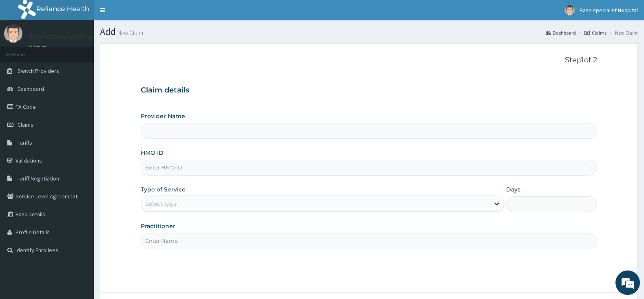 The height and width of the screenshot is (299, 644). Describe the element at coordinates (369, 32) in the screenshot. I see `h1: Add` at that location.